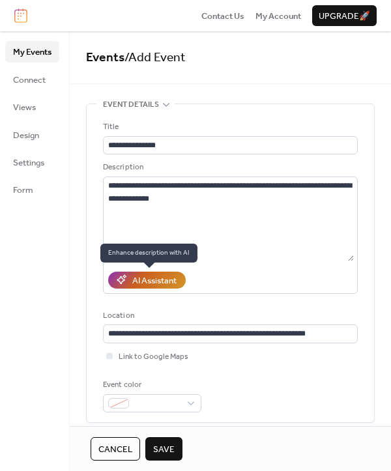  I want to click on span: Save, so click(163, 449).